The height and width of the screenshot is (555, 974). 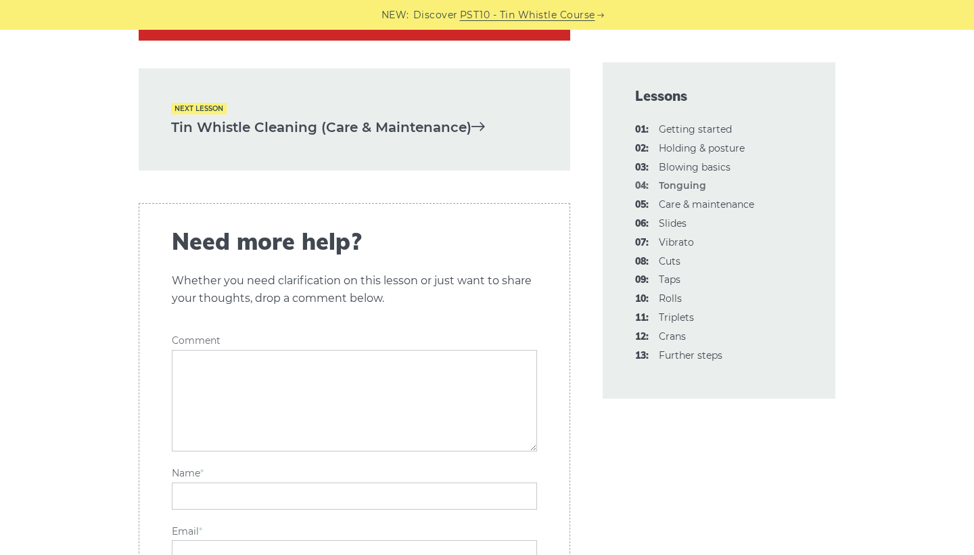 I want to click on label: Email, so click(x=355, y=531).